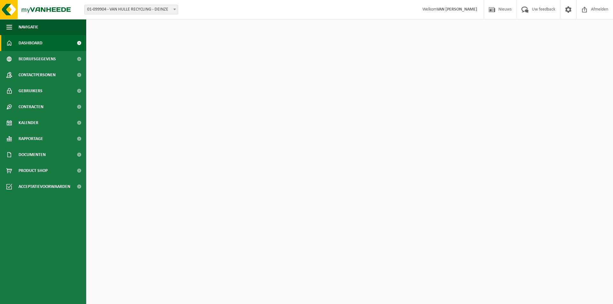  I want to click on span: Rapportage, so click(31, 139).